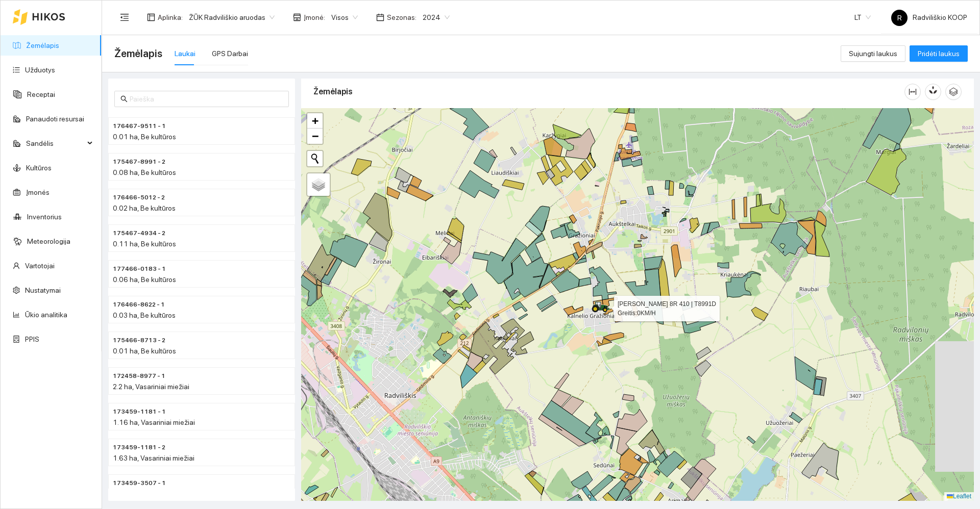 Image resolution: width=980 pixels, height=509 pixels. What do you see at coordinates (144, 208) in the screenshot?
I see `span: 0.02 ha, Be kultūros` at bounding box center [144, 208].